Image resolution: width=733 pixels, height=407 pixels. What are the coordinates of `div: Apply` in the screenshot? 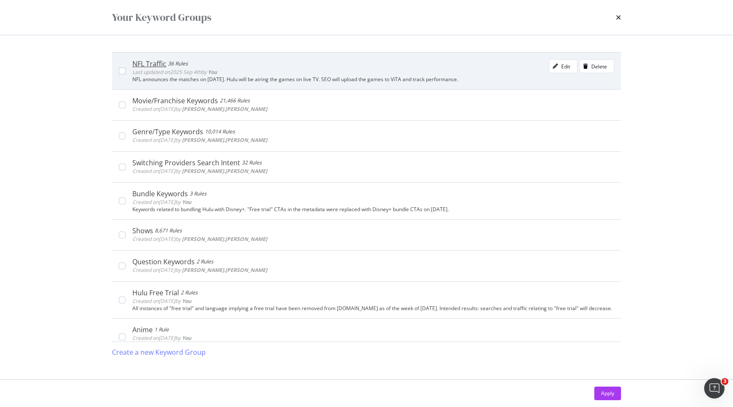 It's located at (608, 393).